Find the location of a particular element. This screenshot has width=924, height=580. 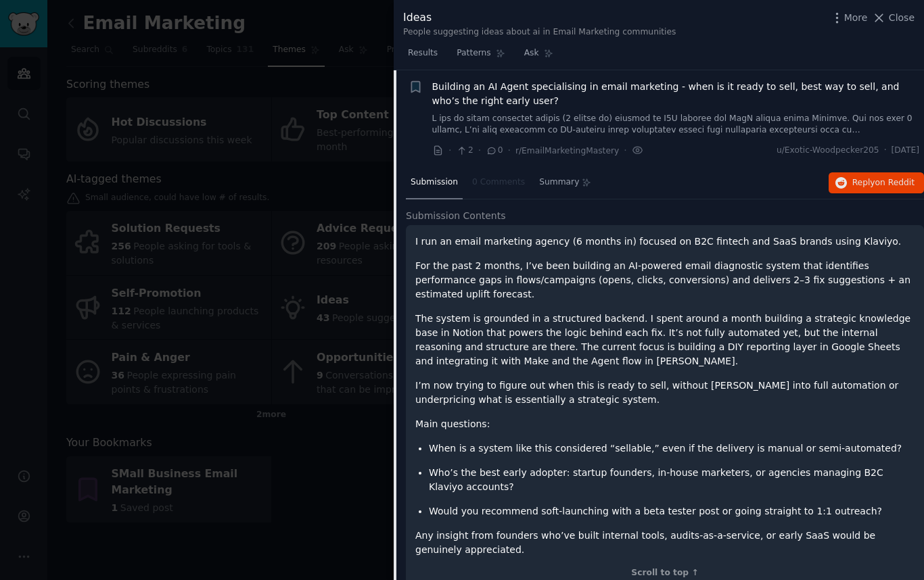

div: People suggesting ideas about ai in Email Marketing communities is located at coordinates (540, 33).